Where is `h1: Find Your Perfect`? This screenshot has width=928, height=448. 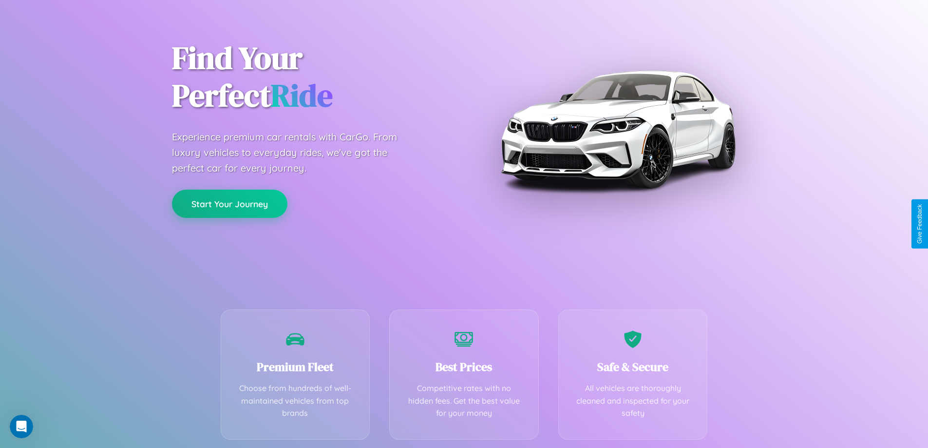 h1: Find Your Perfect is located at coordinates (311, 77).